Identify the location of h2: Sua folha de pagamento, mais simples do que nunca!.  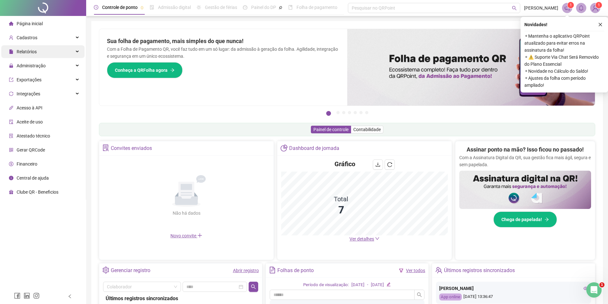
(223, 41).